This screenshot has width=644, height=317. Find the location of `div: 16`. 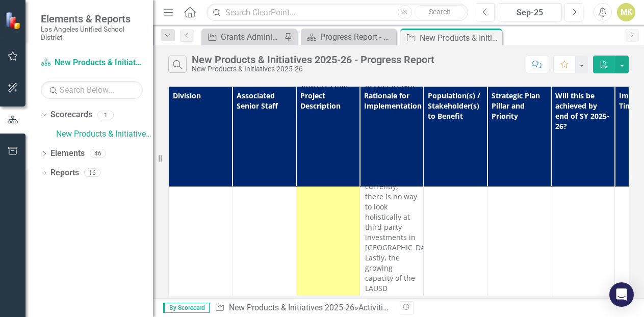

div: 16 is located at coordinates (92, 173).